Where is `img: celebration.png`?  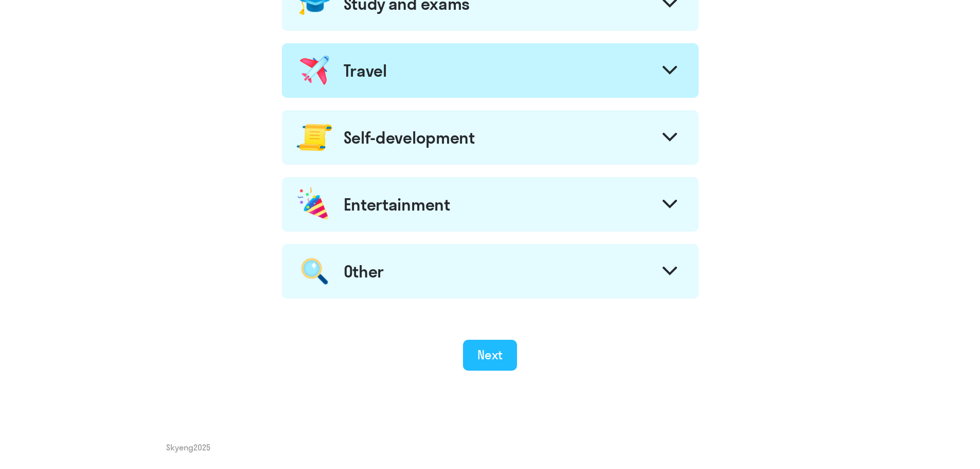
img: celebration.png is located at coordinates (314, 204).